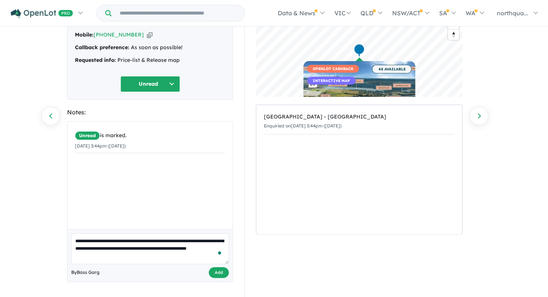  Describe the element at coordinates (150, 136) in the screenshot. I see `div: is marked.` at that location.